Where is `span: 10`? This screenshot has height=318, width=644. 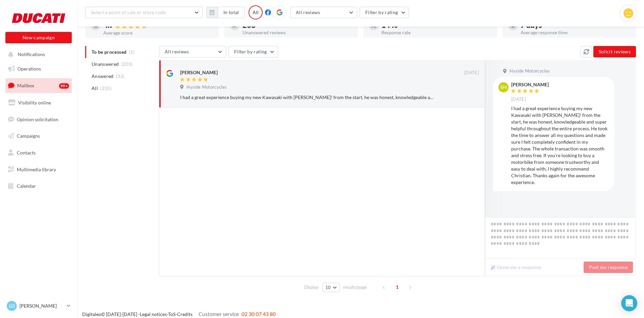
span: 10 is located at coordinates (328, 287).